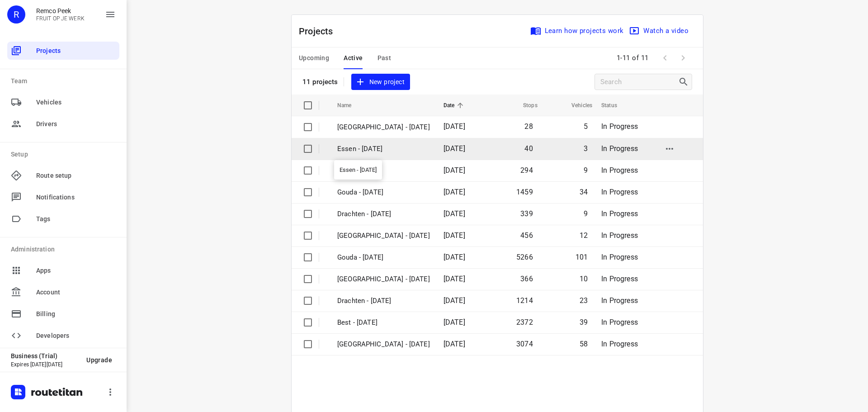 Image resolution: width=868 pixels, height=412 pixels. I want to click on p: 11 projects, so click(320, 82).